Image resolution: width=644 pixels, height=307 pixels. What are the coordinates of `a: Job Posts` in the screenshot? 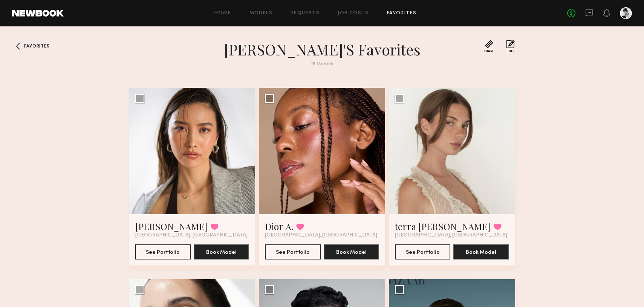 It's located at (353, 13).